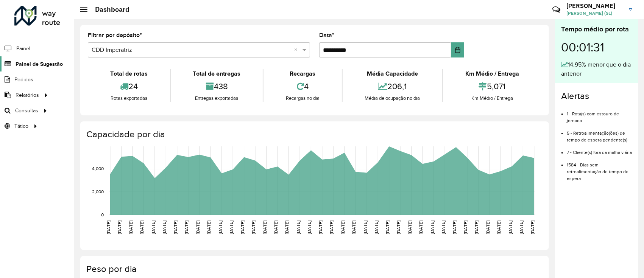 This screenshot has height=278, width=644. Describe the element at coordinates (599, 114) in the screenshot. I see `li: 1 - Rota(s) com estouro de jornada` at that location.